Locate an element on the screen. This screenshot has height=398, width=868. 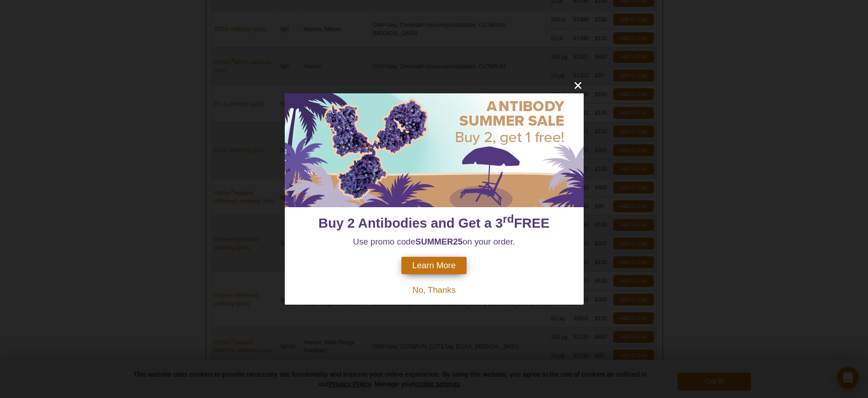
button: close is located at coordinates (577, 85).